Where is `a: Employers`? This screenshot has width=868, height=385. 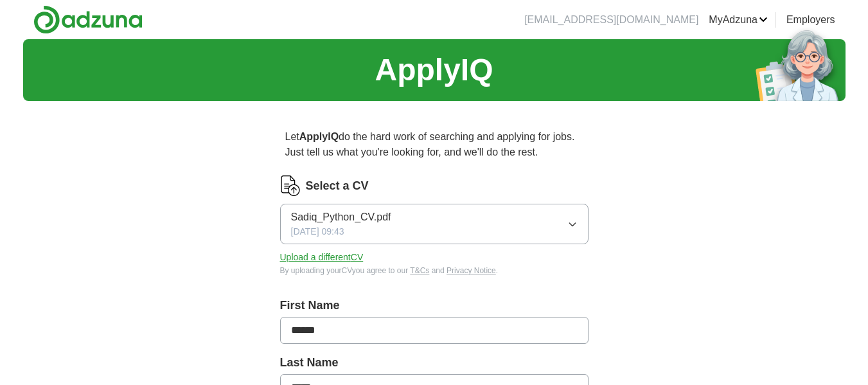
a: Employers is located at coordinates (811, 20).